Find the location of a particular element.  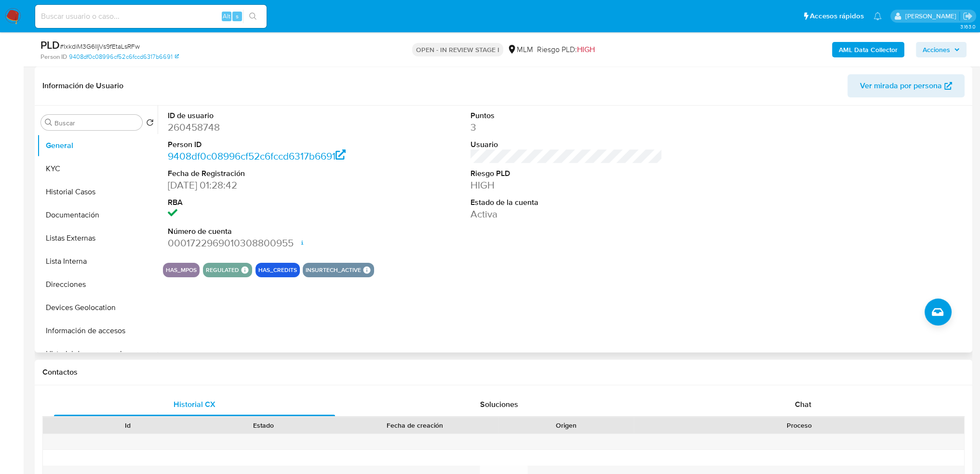

span: 3.163.0 is located at coordinates (967, 27).